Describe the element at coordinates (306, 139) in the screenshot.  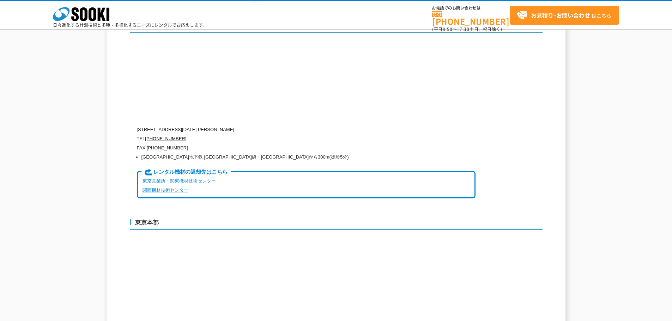
I see `p: TEL` at that location.